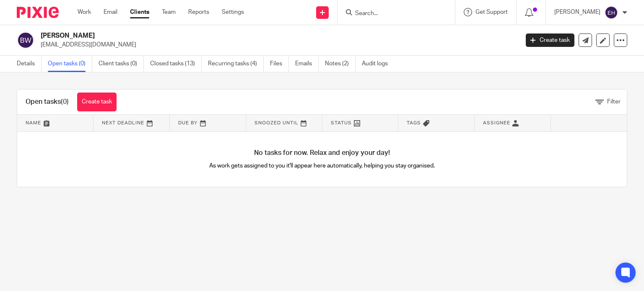  Describe the element at coordinates (84, 12) in the screenshot. I see `a: Work` at that location.